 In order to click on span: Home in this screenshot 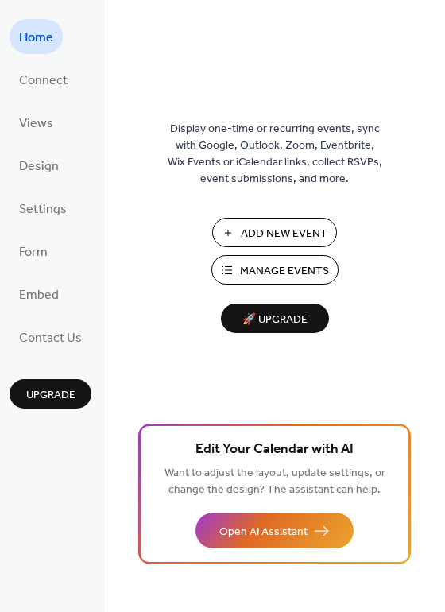, I will do `click(36, 38)`.